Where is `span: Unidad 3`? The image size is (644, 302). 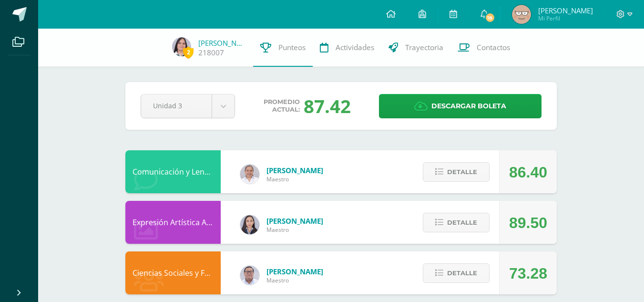
span: Unidad 3 is located at coordinates (176, 105).